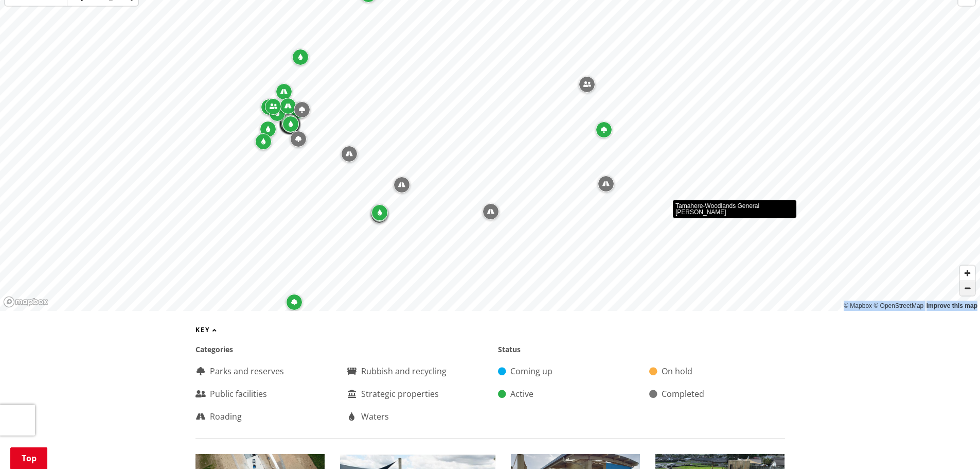 The image size is (980, 469). Describe the element at coordinates (339, 349) in the screenshot. I see `div: Categories` at that location.